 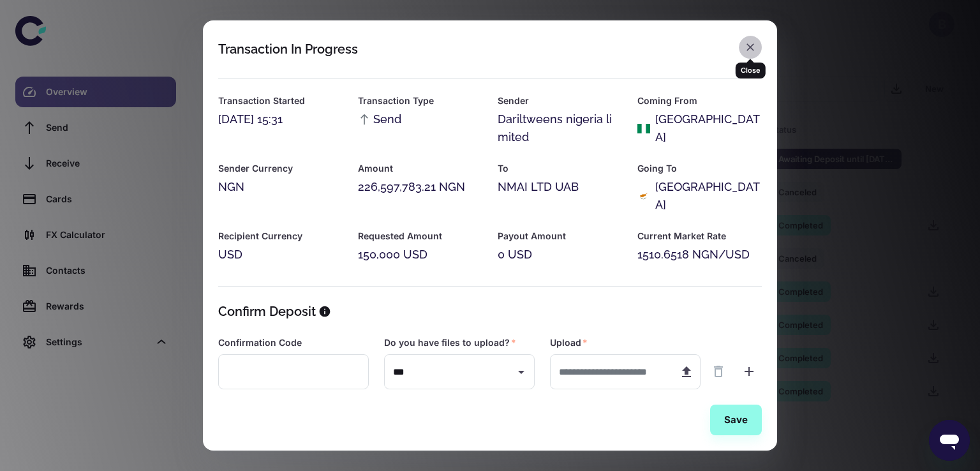 What do you see at coordinates (420, 254) in the screenshot?
I see `div: 150,000 USD` at bounding box center [420, 254].